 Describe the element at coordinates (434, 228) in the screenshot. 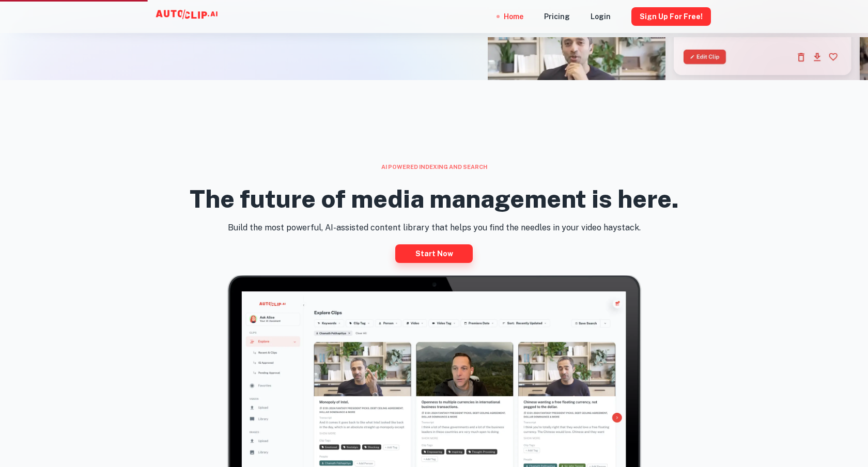

I see `p: Build the most powerful, AI-assisted content library that helps you find the needles in your vide...` at that location.